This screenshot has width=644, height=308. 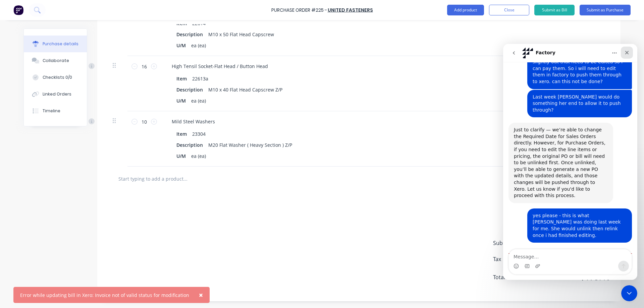 I want to click on button: Emoji picker, so click(x=13, y=222).